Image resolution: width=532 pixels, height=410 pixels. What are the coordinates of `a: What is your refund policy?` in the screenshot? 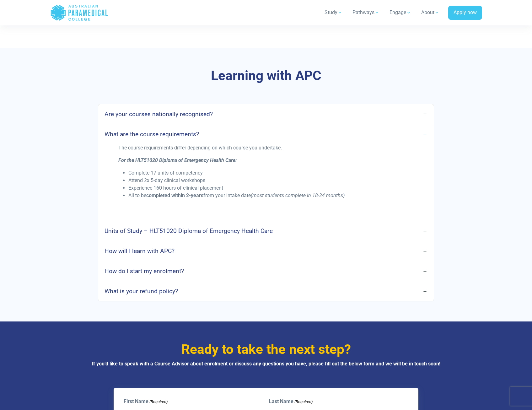 It's located at (266, 291).